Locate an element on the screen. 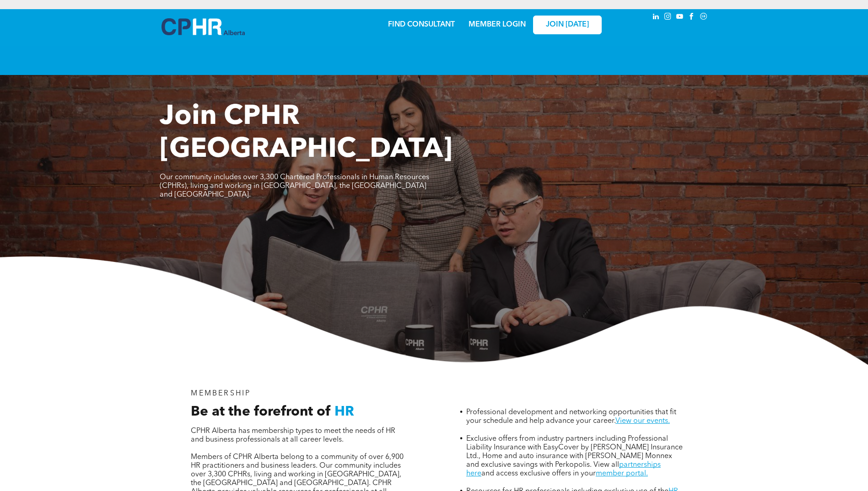  span: Professional development and networking opportunities that fit your schedule and help advance you... is located at coordinates (571, 417).